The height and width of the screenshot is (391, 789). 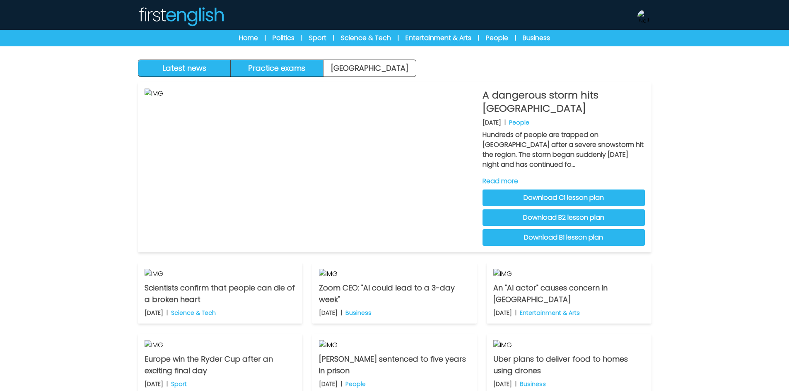 What do you see at coordinates (181, 17) in the screenshot?
I see `a: Logo` at bounding box center [181, 17].